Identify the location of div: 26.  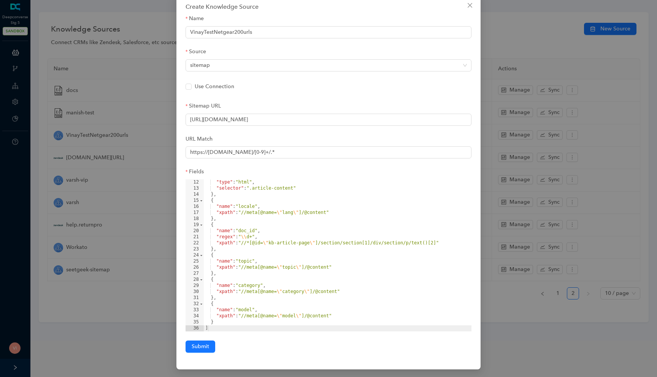
(195, 268).